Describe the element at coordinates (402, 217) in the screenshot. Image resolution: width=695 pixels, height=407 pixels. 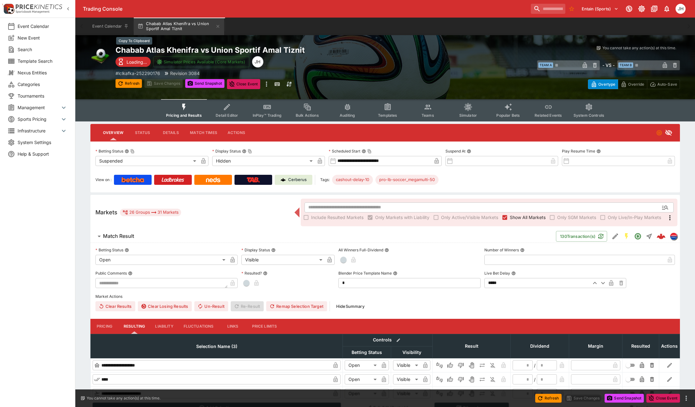
I see `span: Only Markets with Liability` at that location.